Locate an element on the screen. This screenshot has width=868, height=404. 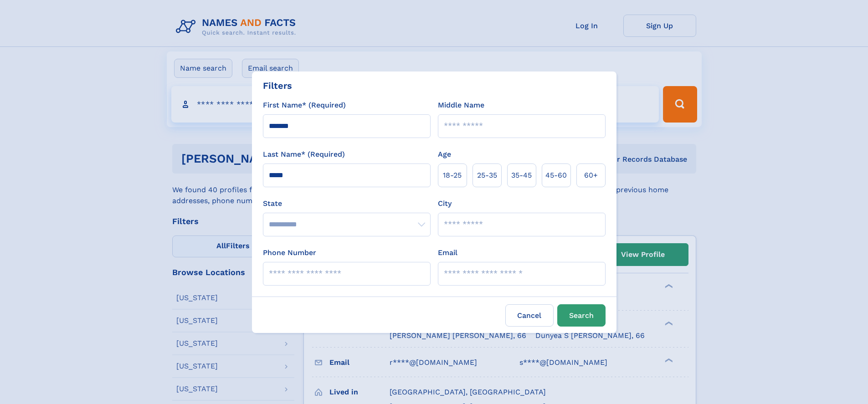
label: First Name* (Required) is located at coordinates (304, 105).